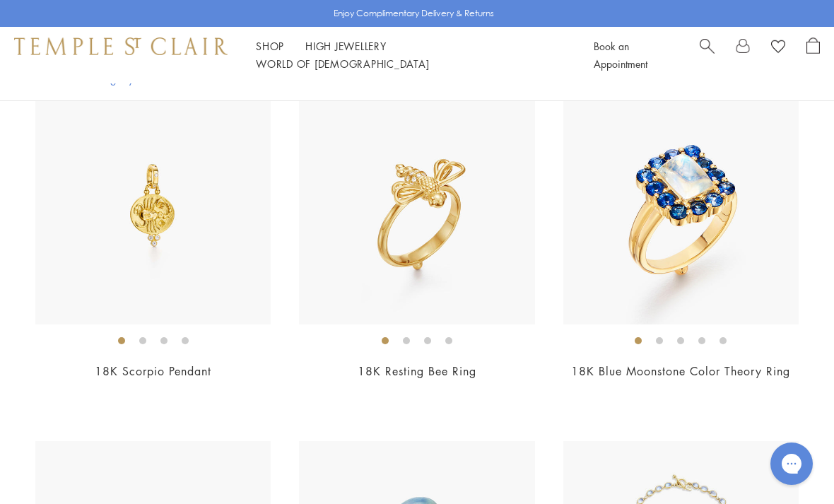 The width and height of the screenshot is (834, 504). I want to click on a: ShopShop, so click(270, 46).